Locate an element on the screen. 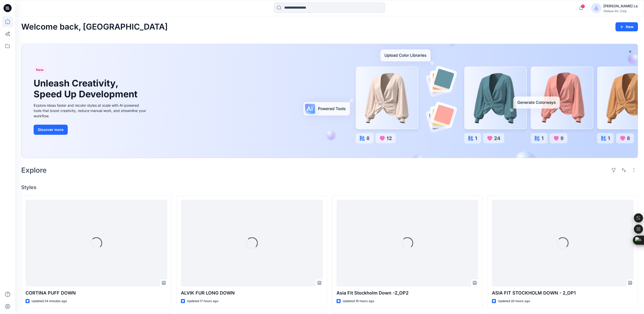 The height and width of the screenshot is (314, 644). h4: Styles is located at coordinates (330, 187).